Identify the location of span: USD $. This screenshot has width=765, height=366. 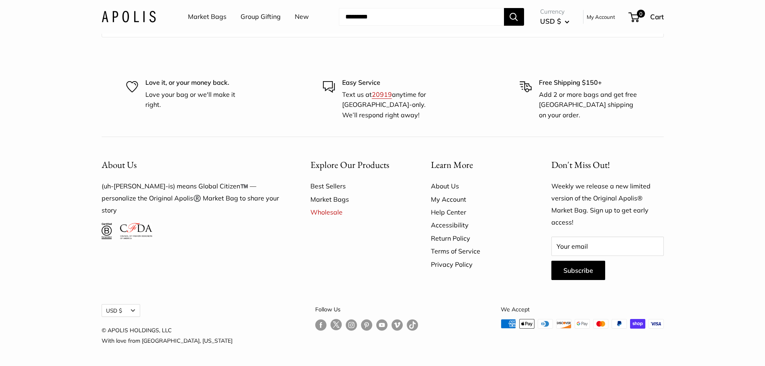
(551, 21).